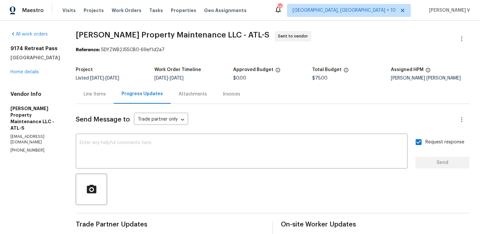 The height and width of the screenshot is (234, 480). What do you see at coordinates (183, 10) in the screenshot?
I see `span: Properties` at bounding box center [183, 10].